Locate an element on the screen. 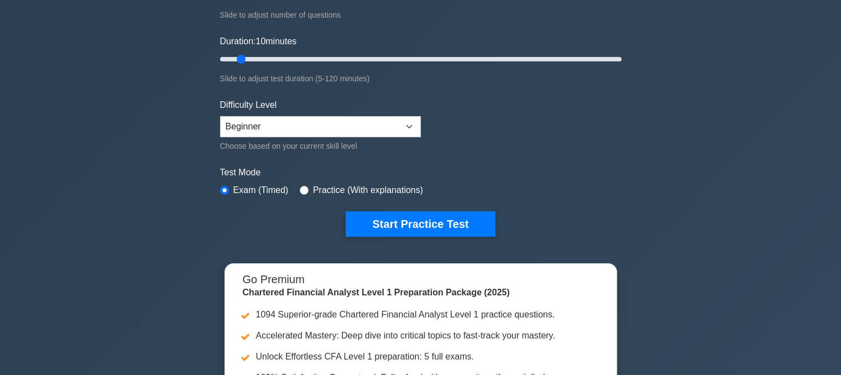 The width and height of the screenshot is (841, 375). div: Slide to adjust number of questions is located at coordinates (421, 15).